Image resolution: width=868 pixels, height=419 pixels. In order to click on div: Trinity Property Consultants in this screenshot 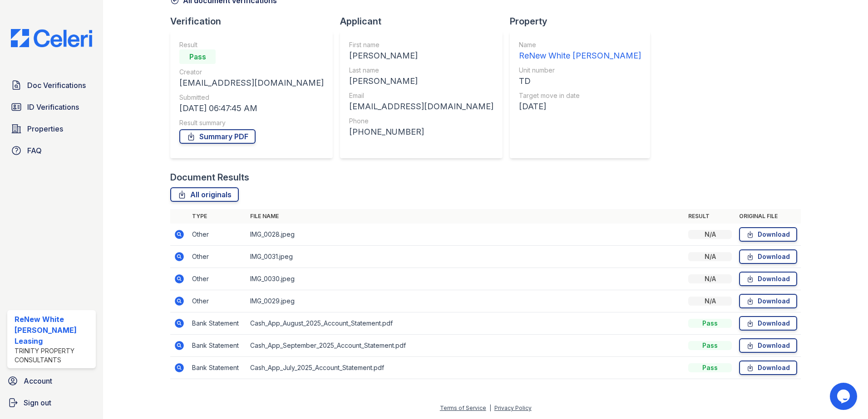, I will do `click(54, 356)`.